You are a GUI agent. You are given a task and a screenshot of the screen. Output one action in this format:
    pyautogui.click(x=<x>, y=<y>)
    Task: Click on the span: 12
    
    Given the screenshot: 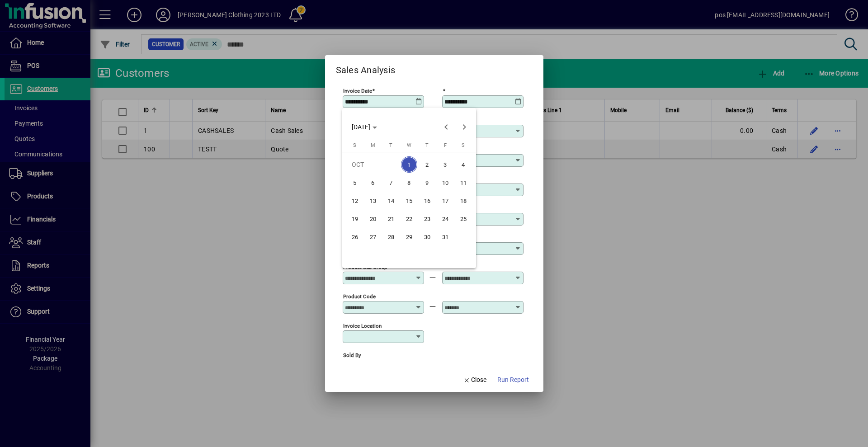 What is the action you would take?
    pyautogui.click(x=355, y=201)
    